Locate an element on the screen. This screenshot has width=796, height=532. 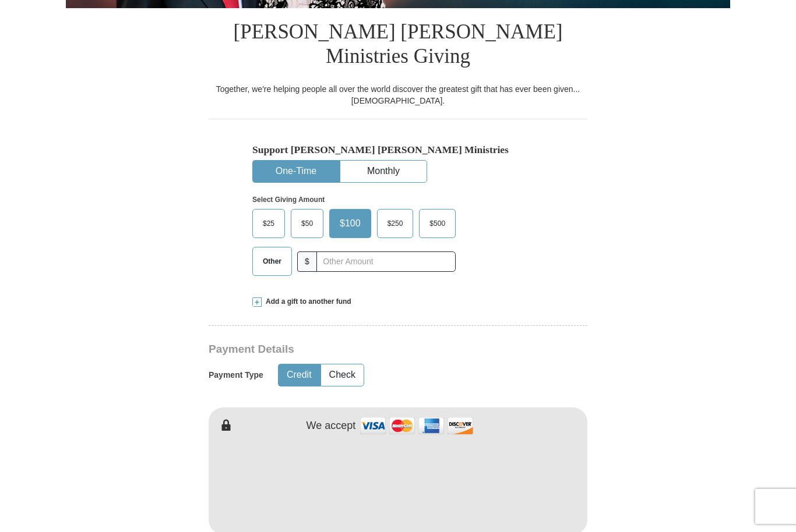
span: $250 is located at coordinates (395, 224).